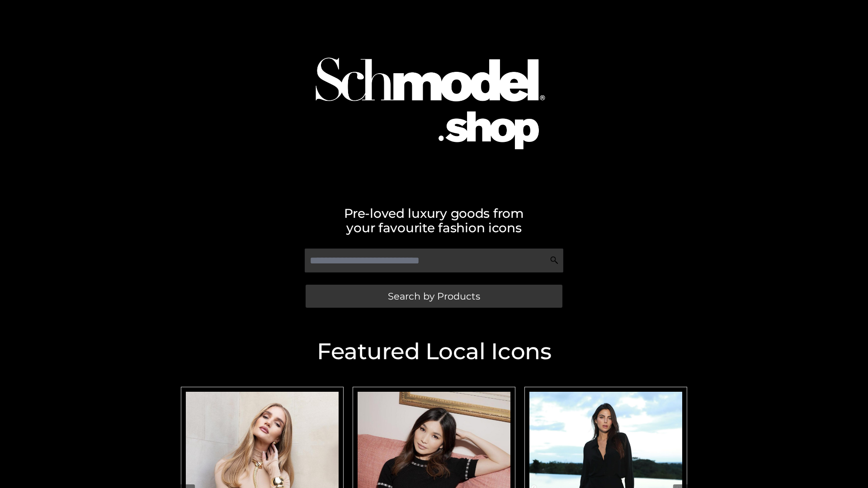 The image size is (868, 488). What do you see at coordinates (434, 296) in the screenshot?
I see `a: Search by Products` at bounding box center [434, 296].